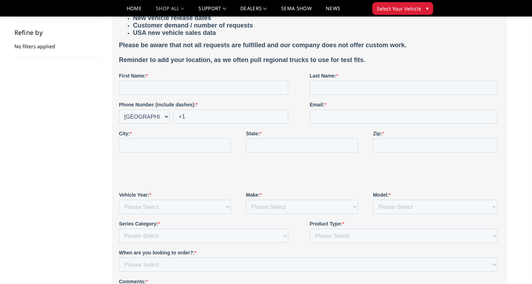 The height and width of the screenshot is (284, 532). Describe the element at coordinates (296, 11) in the screenshot. I see `a: SEMA Show` at that location.